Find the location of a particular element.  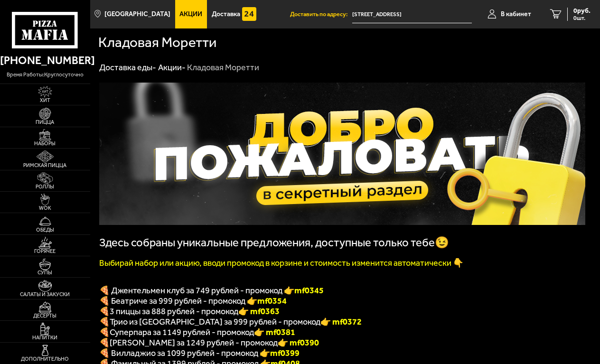

div: Кладовая Моретти is located at coordinates (223, 68).